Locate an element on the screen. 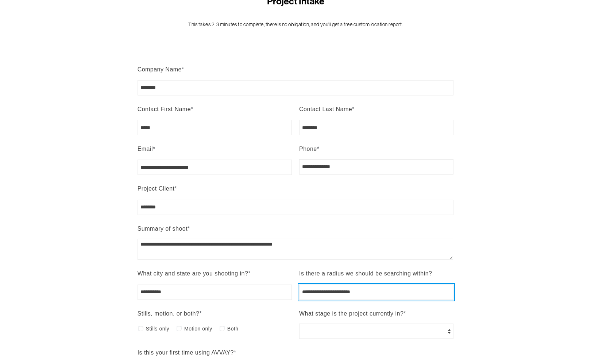 This screenshot has height=364, width=591. span: Both is located at coordinates (233, 329).